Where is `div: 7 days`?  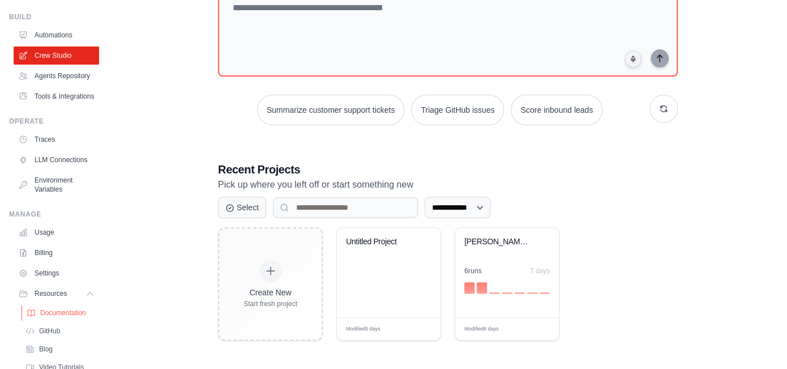
div: 7 days is located at coordinates (540, 271).